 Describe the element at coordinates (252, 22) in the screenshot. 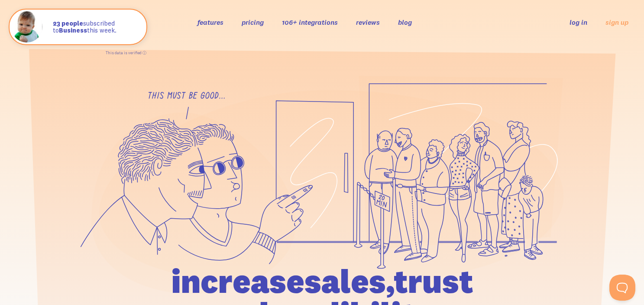

I see `a: pricing` at that location.